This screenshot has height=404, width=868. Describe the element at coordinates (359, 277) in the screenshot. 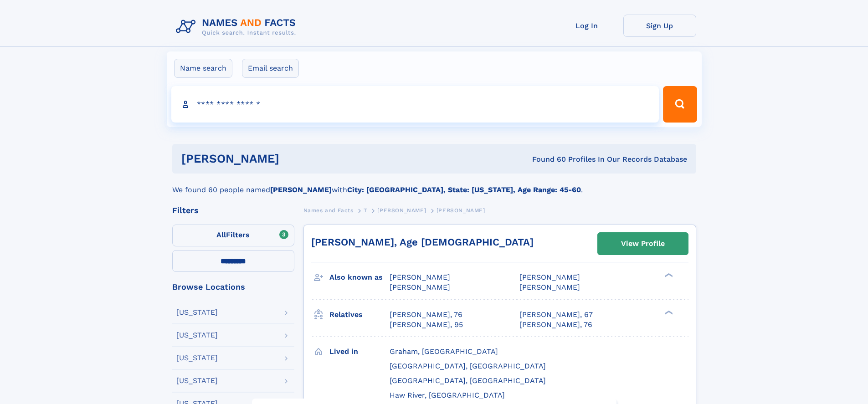

I see `h3: Also known as` at that location.